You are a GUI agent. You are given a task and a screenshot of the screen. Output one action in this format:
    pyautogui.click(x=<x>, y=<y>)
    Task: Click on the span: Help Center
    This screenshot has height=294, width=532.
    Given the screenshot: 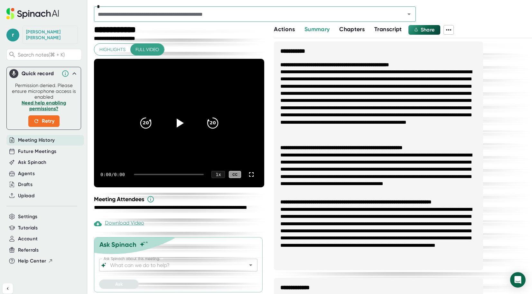 What is the action you would take?
    pyautogui.click(x=32, y=261)
    